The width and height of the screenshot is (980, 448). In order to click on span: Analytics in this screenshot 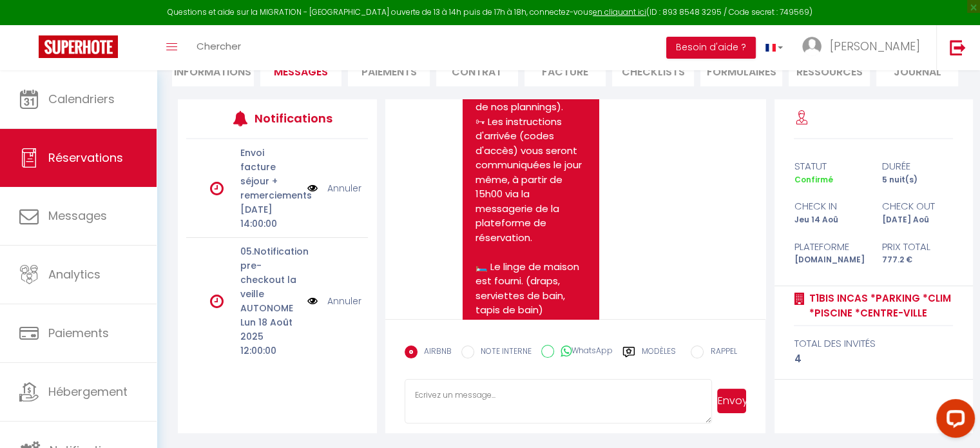, I will do `click(74, 274)`.